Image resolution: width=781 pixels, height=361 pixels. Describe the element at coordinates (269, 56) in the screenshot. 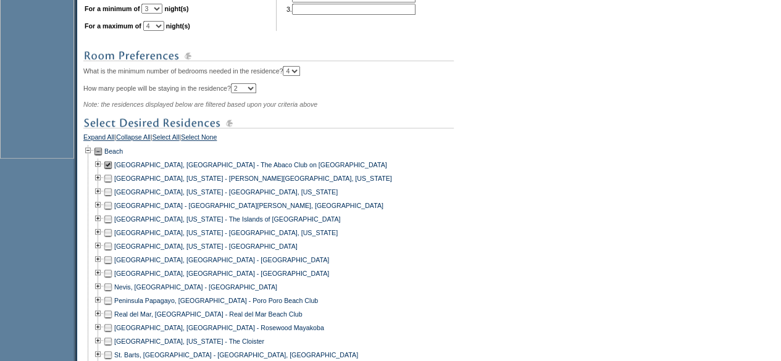

I see `img: subTtlRoomPreferences.gif` at that location.